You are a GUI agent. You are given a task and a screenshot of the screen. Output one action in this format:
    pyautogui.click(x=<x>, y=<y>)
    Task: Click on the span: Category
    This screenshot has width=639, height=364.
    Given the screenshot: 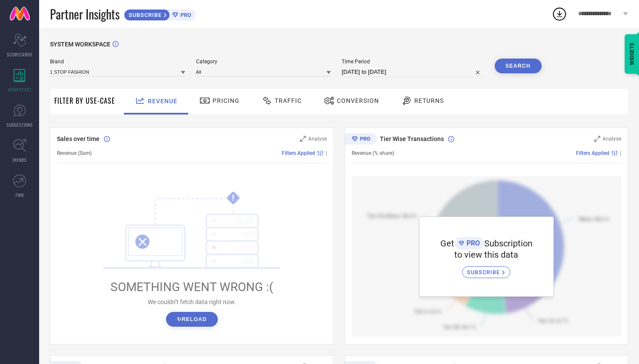 What is the action you would take?
    pyautogui.click(x=263, y=61)
    